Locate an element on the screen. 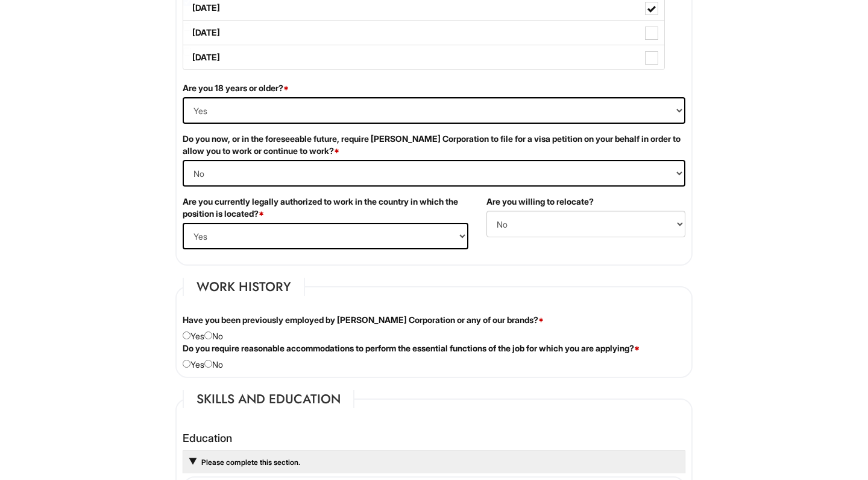 This screenshot has height=480, width=868. a: Please complete this section. is located at coordinates (251, 462).